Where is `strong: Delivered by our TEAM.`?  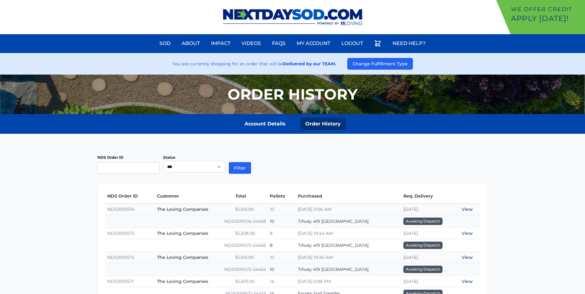 strong: Delivered by our TEAM. is located at coordinates (310, 64).